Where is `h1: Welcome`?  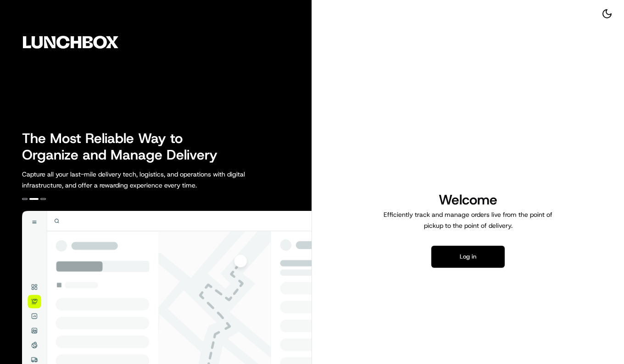
h1: Welcome is located at coordinates (468, 200).